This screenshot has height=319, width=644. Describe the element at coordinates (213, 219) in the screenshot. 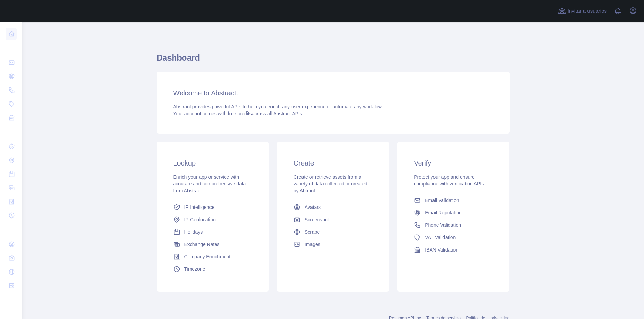

I see `a: IP Geolocation` at that location.